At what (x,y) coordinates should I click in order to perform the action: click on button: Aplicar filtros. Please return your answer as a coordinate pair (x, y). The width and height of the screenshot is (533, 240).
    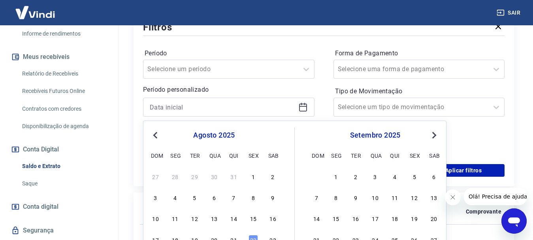
    Looking at the image, I should click on (464, 170).